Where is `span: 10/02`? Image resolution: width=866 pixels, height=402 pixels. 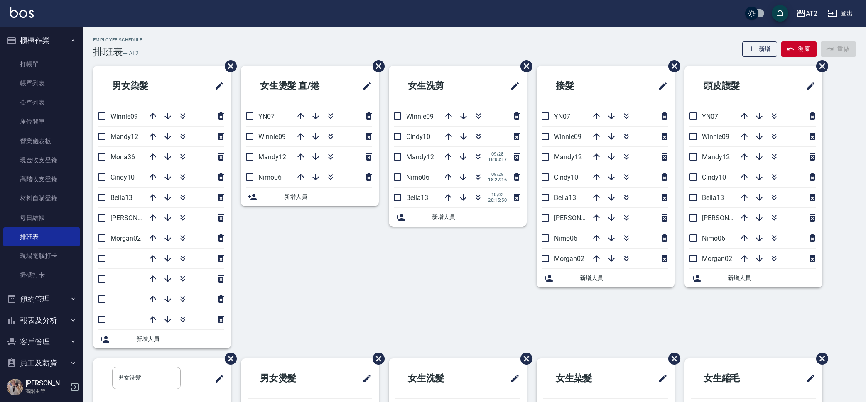 span: 10/02 is located at coordinates (497, 195).